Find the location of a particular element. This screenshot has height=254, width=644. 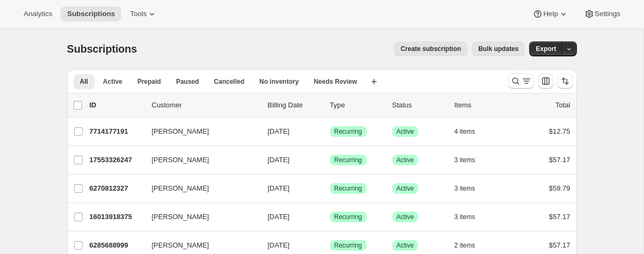

span: Create subscription is located at coordinates (431, 48).